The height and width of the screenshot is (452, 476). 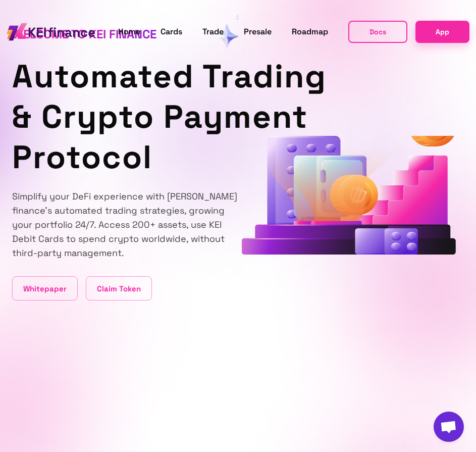 I want to click on img: KEI finance, so click(x=50, y=32).